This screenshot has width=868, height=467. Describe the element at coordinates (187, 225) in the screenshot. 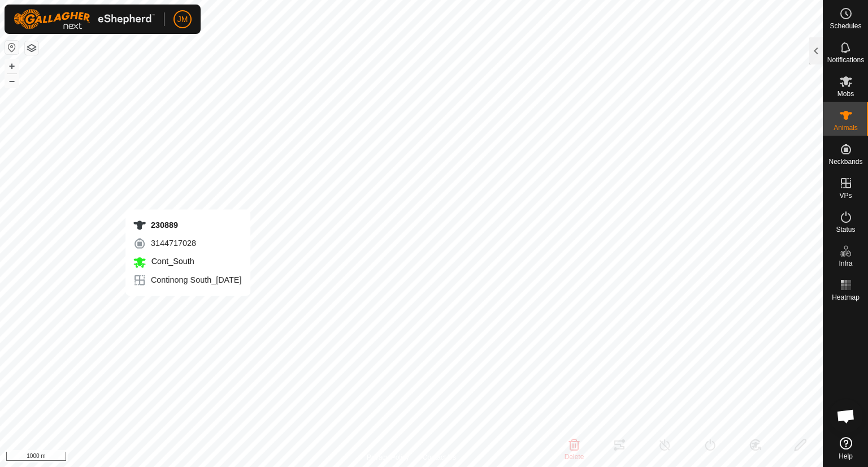

I see `div: 230889` at that location.